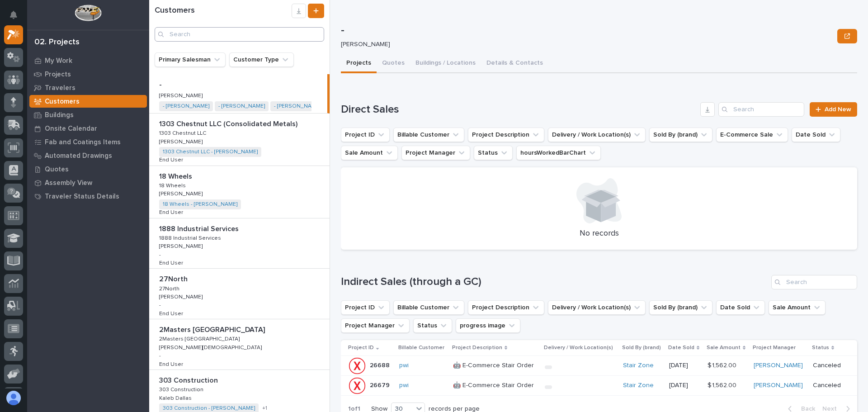 This screenshot has width=868, height=412. I want to click on button: Delivery / Work Location(s), so click(597, 135).